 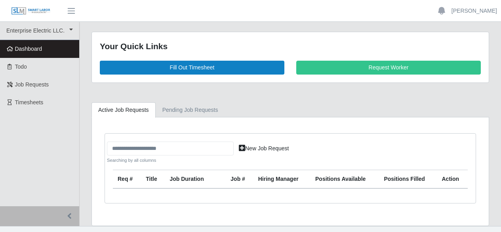 What do you see at coordinates (153, 179) in the screenshot?
I see `th: Title` at bounding box center [153, 179].